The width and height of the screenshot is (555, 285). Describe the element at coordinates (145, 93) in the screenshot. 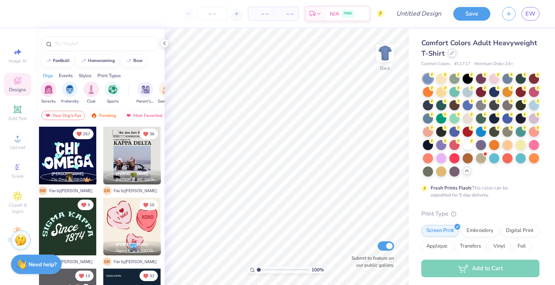

I see `div: filter for Parent's Weekend` at that location.